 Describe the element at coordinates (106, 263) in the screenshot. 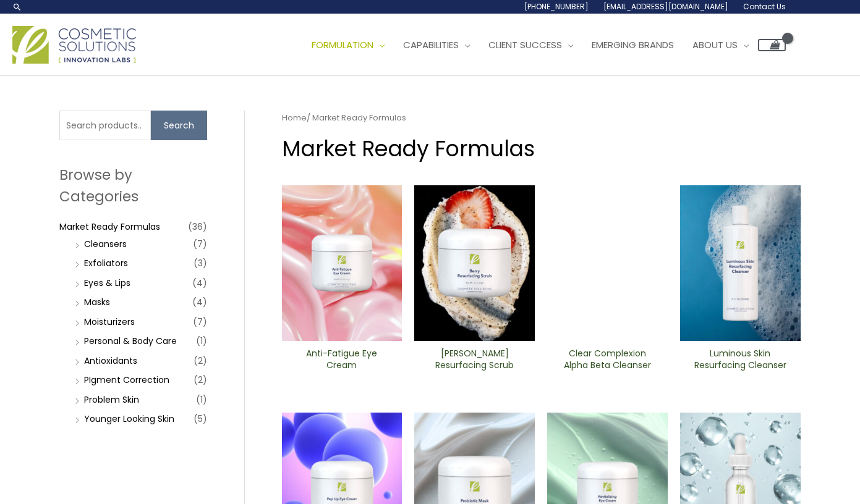

I see `a: Exfoliators` at that location.